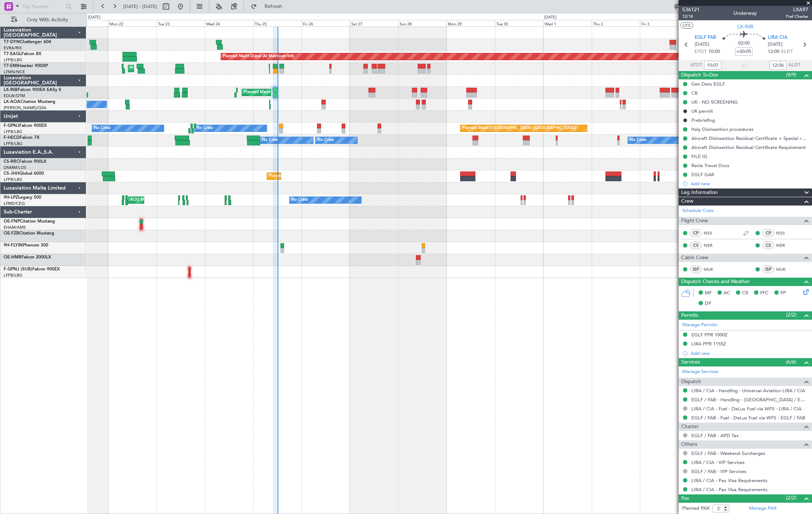 The height and width of the screenshot is (514, 812). Describe the element at coordinates (685, 498) in the screenshot. I see `span: Pax` at that location.